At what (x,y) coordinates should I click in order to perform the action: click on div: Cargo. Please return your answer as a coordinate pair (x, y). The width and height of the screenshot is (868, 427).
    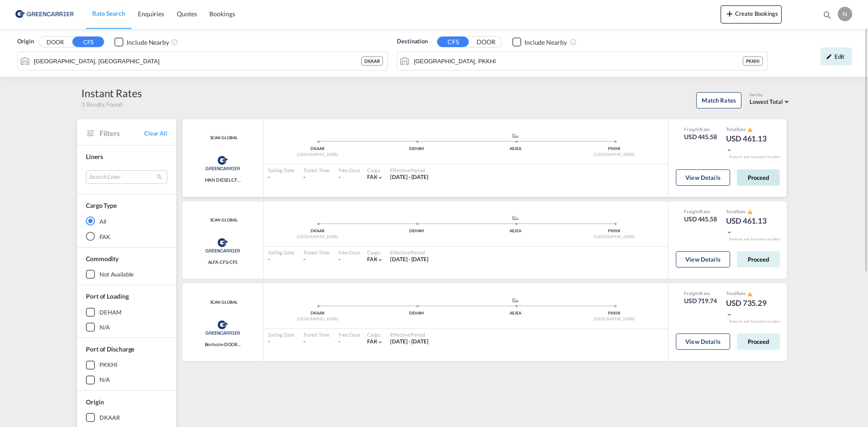
    Looking at the image, I should click on (375, 252).